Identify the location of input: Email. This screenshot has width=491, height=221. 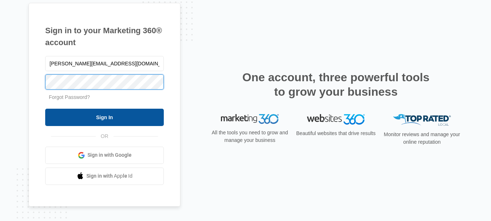
(104, 64).